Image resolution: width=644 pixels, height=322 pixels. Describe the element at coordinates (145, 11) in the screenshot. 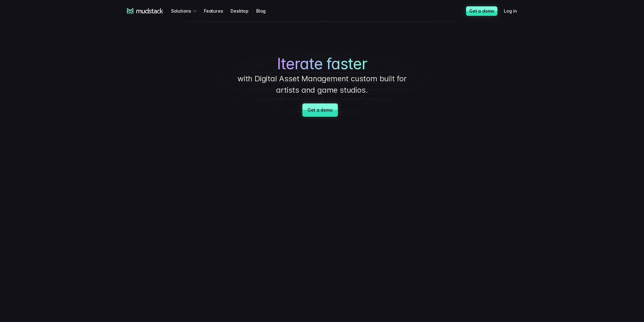

I see `a: mudstack logo` at that location.